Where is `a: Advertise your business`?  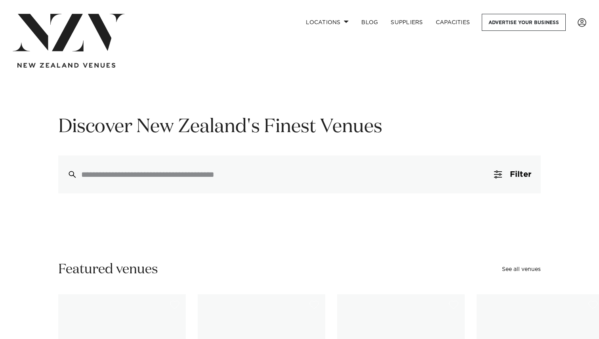
a: Advertise your business is located at coordinates (524, 22).